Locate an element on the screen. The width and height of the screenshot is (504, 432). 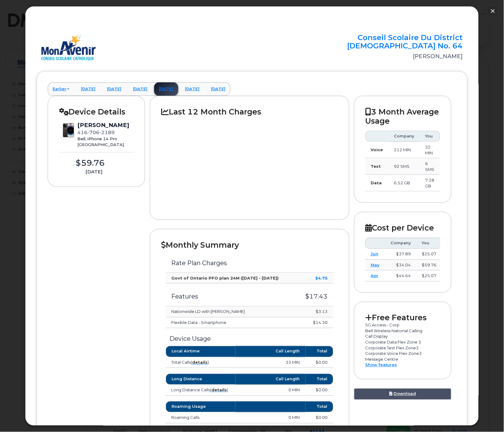
td: 6 SMS is located at coordinates (430, 167).